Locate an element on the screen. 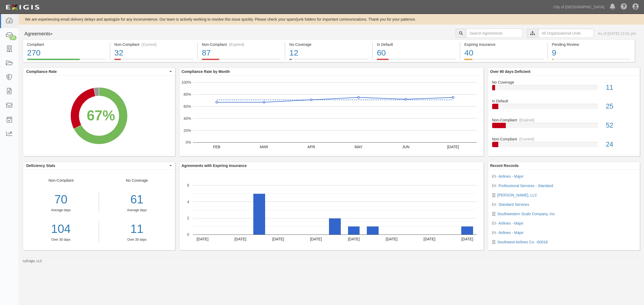  div: Compliant is located at coordinates (66, 44).